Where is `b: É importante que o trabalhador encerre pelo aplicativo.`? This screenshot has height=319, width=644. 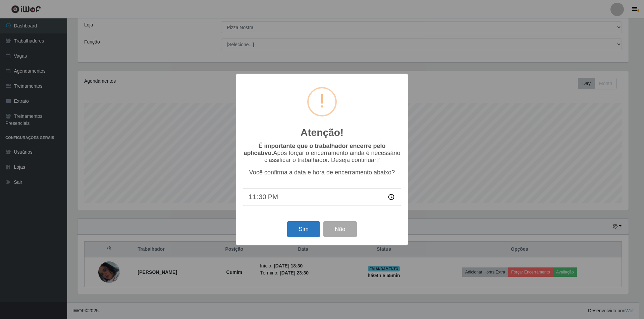
b: É importante que o trabalhador encerre pelo aplicativo. is located at coordinates (315, 149).